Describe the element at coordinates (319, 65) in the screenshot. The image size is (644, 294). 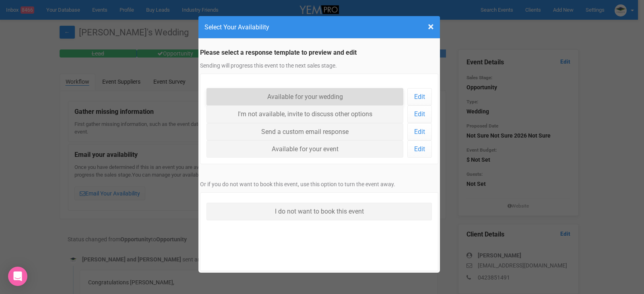
I see `p: Sending will progress this event to the next sales stage.` at that location.